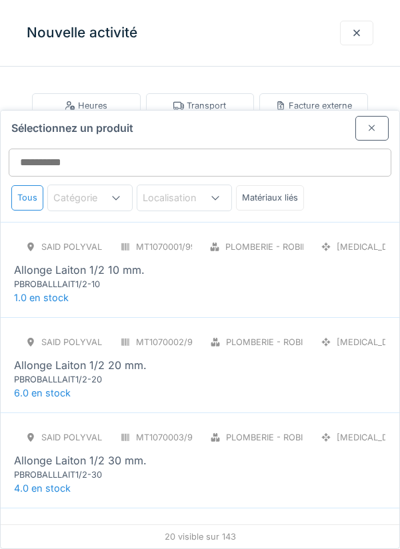 Image resolution: width=400 pixels, height=549 pixels. What do you see at coordinates (94, 379) in the screenshot?
I see `div: PBROBALLLAIT1/2-20` at bounding box center [94, 379].